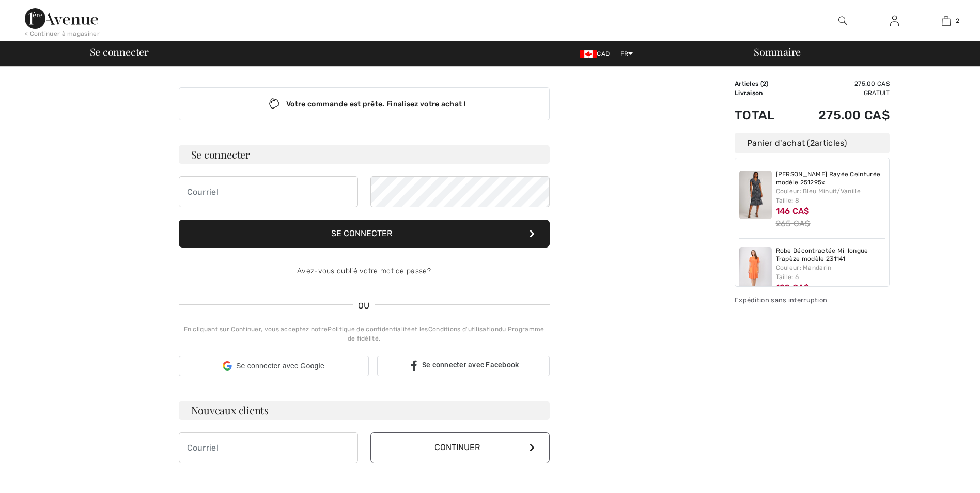 The width and height of the screenshot is (980, 493). I want to click on img: 1ère Avenue, so click(62, 19).